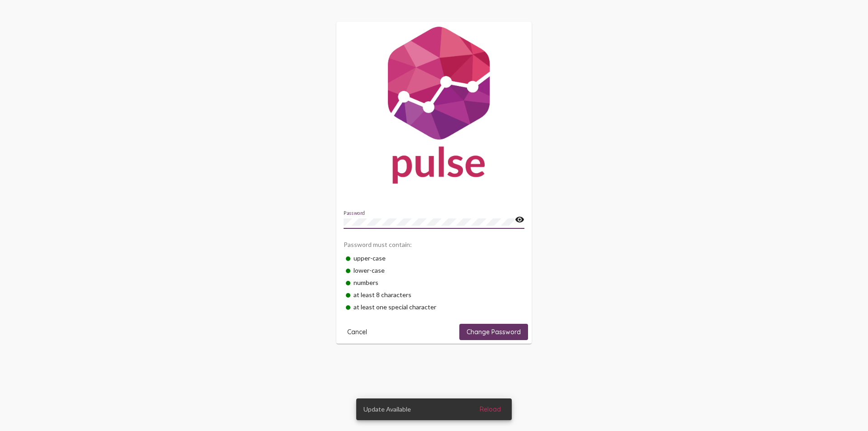  Describe the element at coordinates (434, 107) in the screenshot. I see `img: Pulse For Good Logo` at that location.